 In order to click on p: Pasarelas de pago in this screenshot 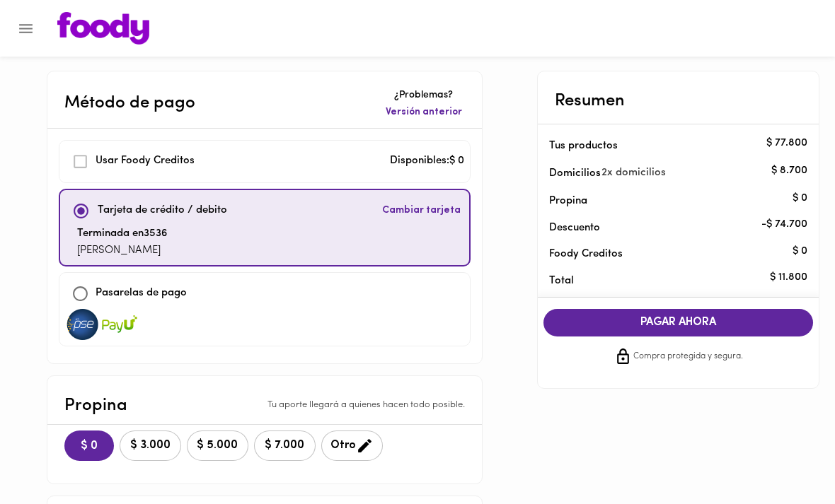, I will do `click(141, 293)`.